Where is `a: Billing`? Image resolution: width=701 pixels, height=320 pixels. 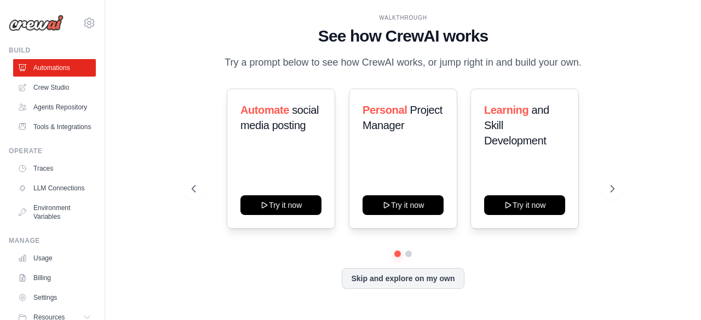 a: Billing is located at coordinates (54, 278).